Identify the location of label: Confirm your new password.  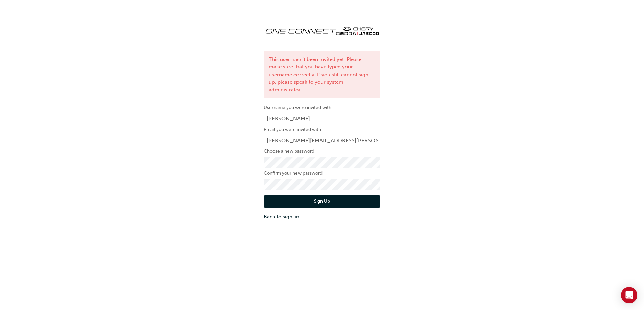
(322, 174).